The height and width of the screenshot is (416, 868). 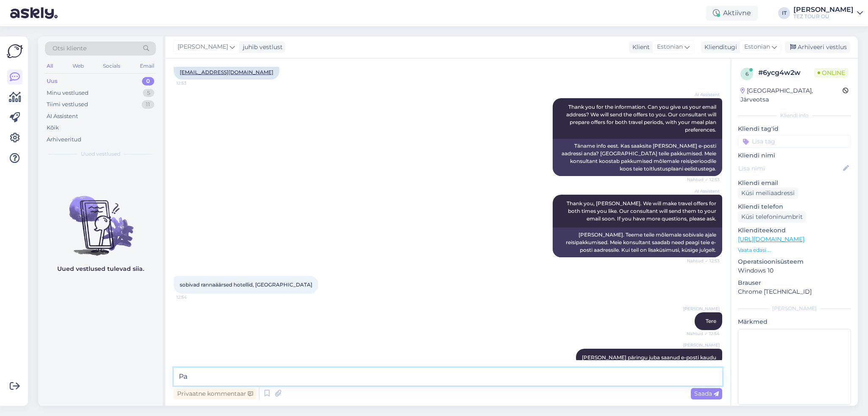 I want to click on span: Saada, so click(x=706, y=394).